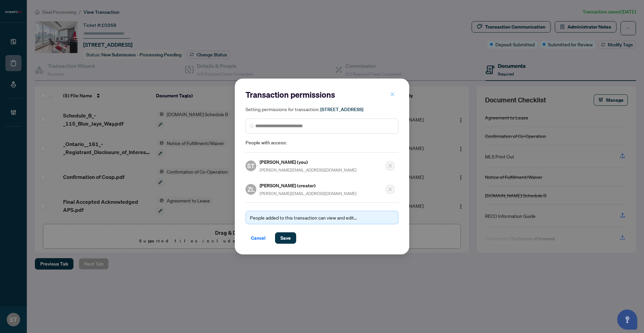 The image size is (644, 333). Describe the element at coordinates (251, 166) in the screenshot. I see `span: ST` at that location.